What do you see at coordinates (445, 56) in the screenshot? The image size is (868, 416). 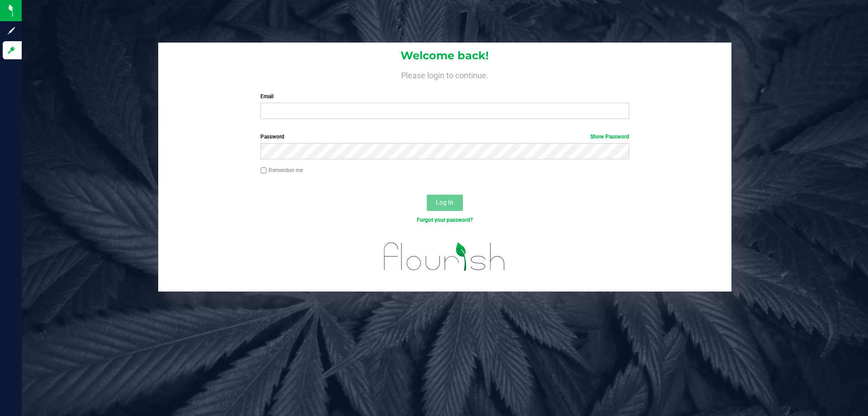 I see `h1: Welcome back!` at bounding box center [445, 56].